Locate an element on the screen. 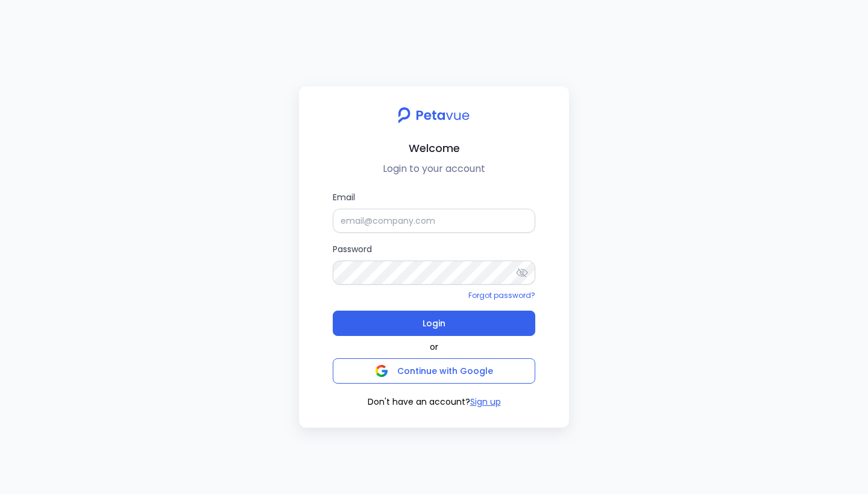 The height and width of the screenshot is (494, 868). p: Login to your account is located at coordinates (434, 169).